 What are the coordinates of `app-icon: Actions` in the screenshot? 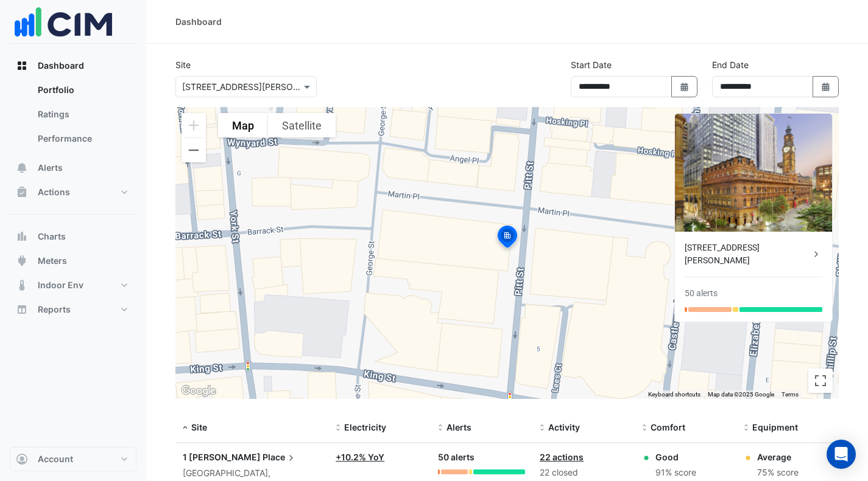 It's located at (22, 192).